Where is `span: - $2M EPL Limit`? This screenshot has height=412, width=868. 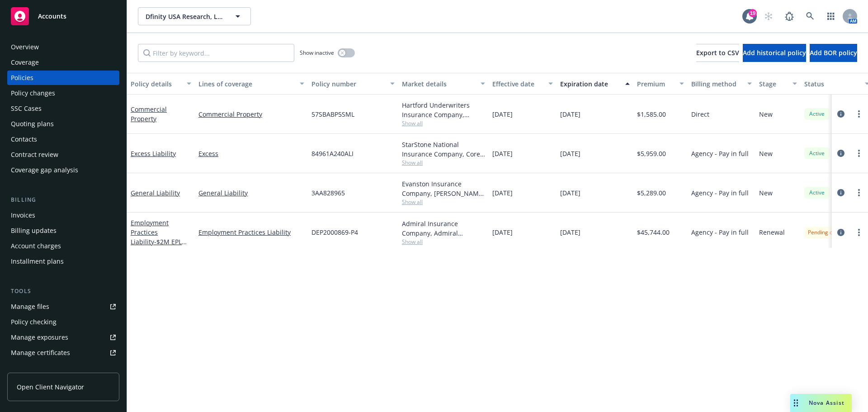 span: - $2M EPL Limit is located at coordinates (158, 246).